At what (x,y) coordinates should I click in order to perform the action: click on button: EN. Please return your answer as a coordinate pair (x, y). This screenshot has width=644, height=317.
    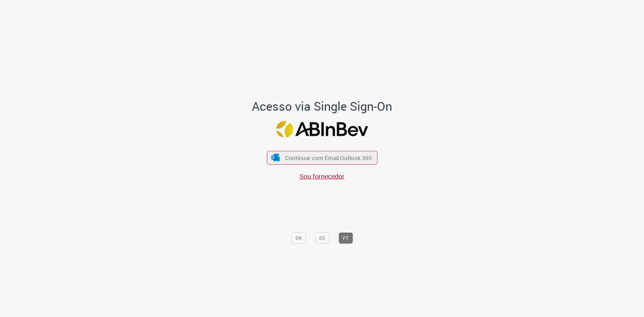
    Looking at the image, I should click on (299, 238).